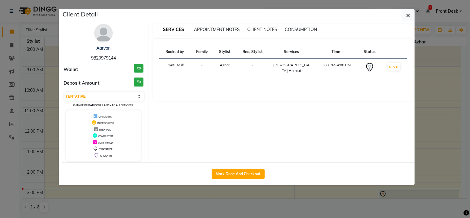  What do you see at coordinates (71, 69) in the screenshot?
I see `span: Wallet` at bounding box center [71, 69].